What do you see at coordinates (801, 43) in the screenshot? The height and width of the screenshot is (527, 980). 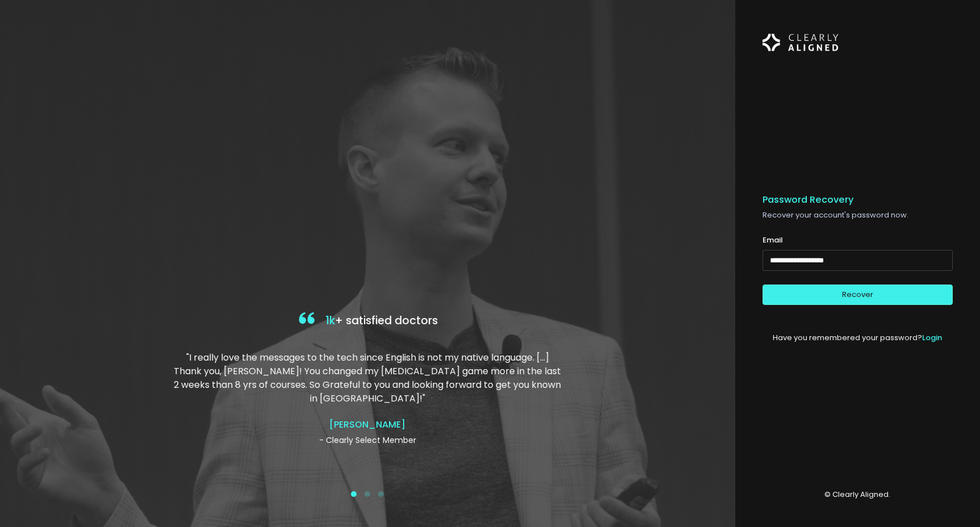 I see `img: Logo Horizontal` at bounding box center [801, 43].